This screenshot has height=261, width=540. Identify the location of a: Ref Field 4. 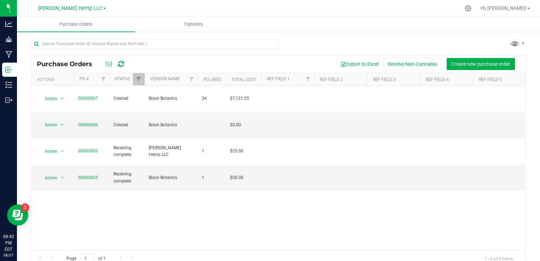
(437, 80).